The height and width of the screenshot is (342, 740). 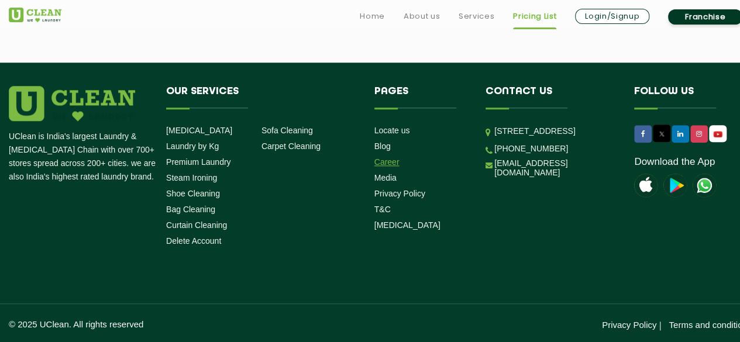 I want to click on a: Login/Signup, so click(x=612, y=16).